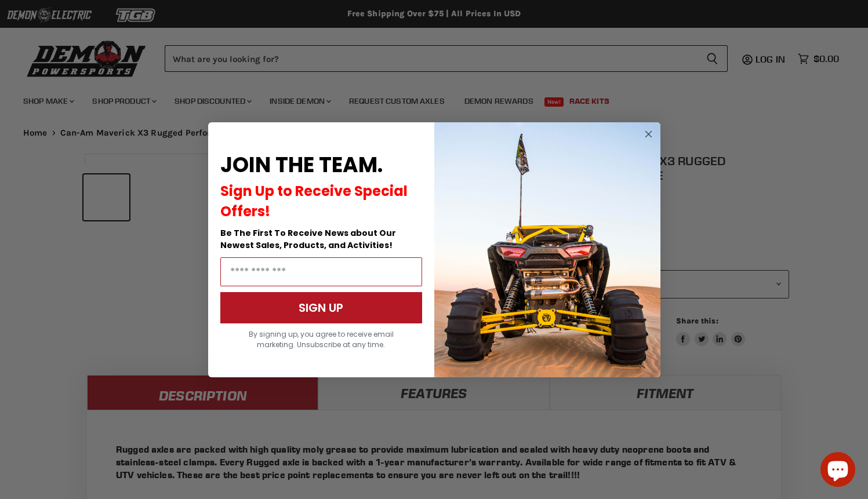  I want to click on inbox-online-store-chat: Shopify online store chat, so click(838, 471).